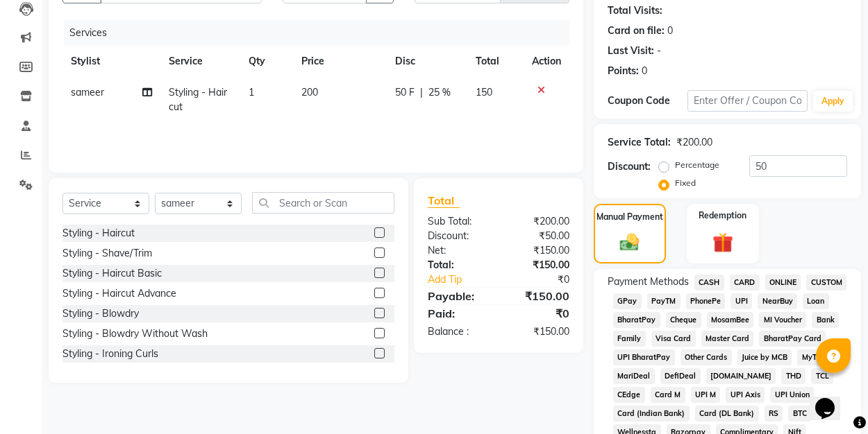 This screenshot has height=434, width=868. Describe the element at coordinates (464, 279) in the screenshot. I see `a: Add Tip` at that location.